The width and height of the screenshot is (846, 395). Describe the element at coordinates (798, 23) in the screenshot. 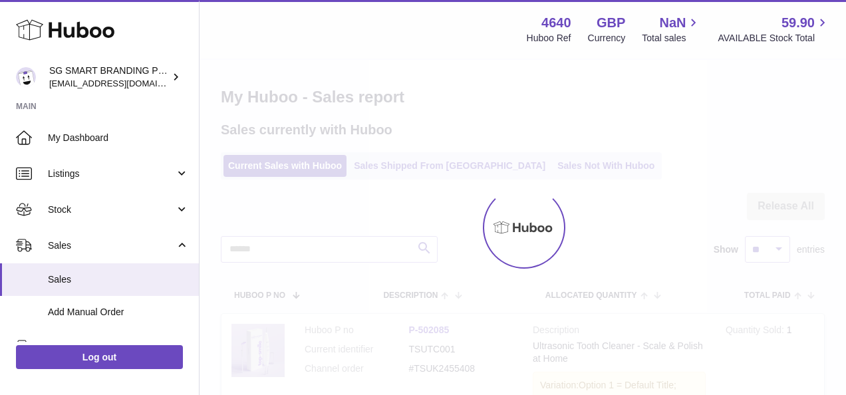

I see `span: 59.90` at that location.